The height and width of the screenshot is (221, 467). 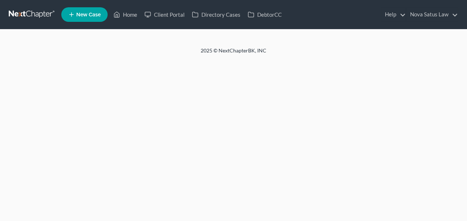 I want to click on new-legal-case-button: New Case, so click(x=84, y=15).